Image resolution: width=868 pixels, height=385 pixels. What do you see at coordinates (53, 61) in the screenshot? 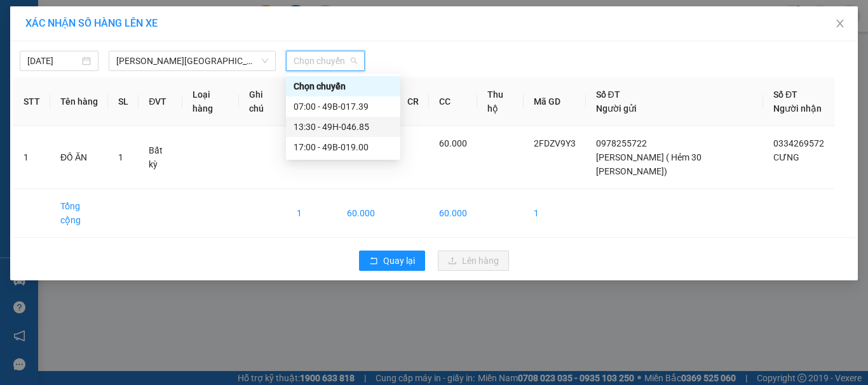
I see `input: 13/09/2025` at bounding box center [53, 61].